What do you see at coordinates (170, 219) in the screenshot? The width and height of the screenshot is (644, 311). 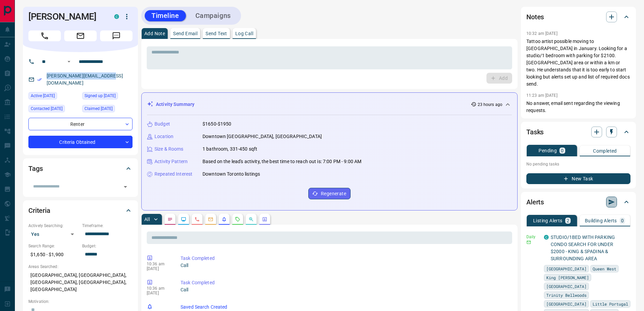 I see `svg: Notes` at bounding box center [170, 219].